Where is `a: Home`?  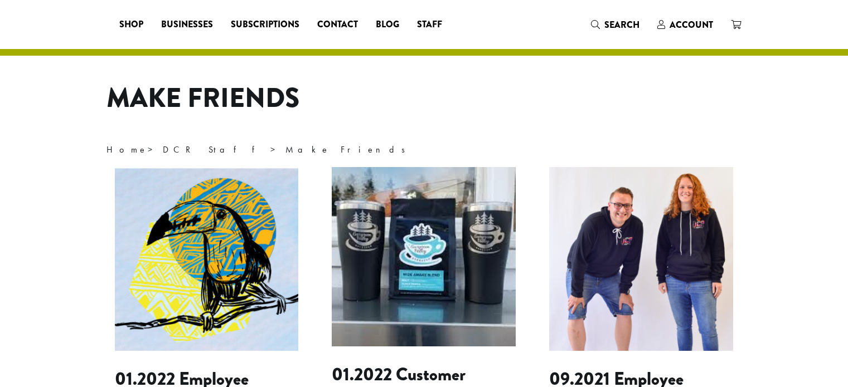
a: Home is located at coordinates (127, 149).